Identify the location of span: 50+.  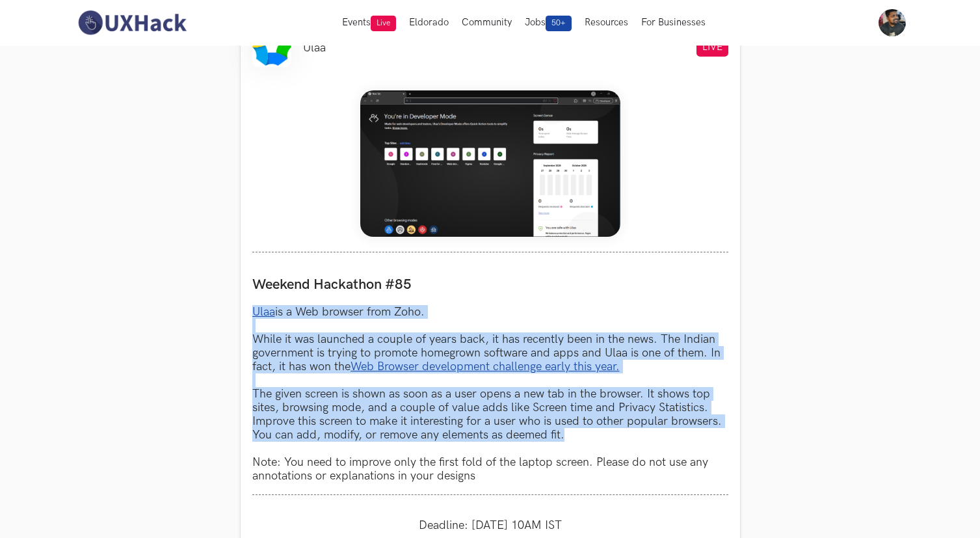
(558, 23).